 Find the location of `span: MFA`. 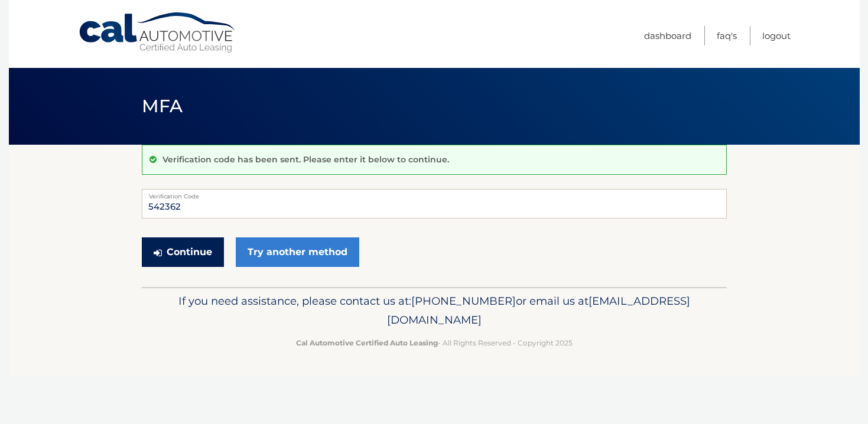

span: MFA is located at coordinates (163, 106).